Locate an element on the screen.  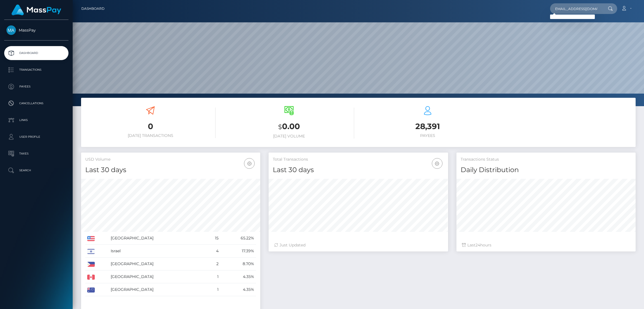
a: Links is located at coordinates (37, 120).